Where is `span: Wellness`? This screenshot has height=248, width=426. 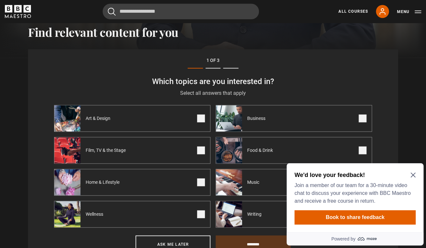
span: Wellness is located at coordinates (96, 214).